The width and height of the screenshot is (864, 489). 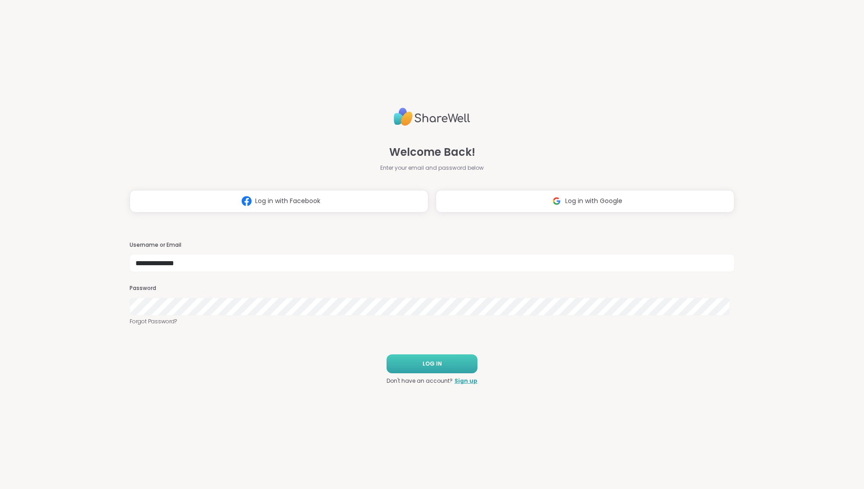 I want to click on span: Log in with Facebook, so click(x=288, y=201).